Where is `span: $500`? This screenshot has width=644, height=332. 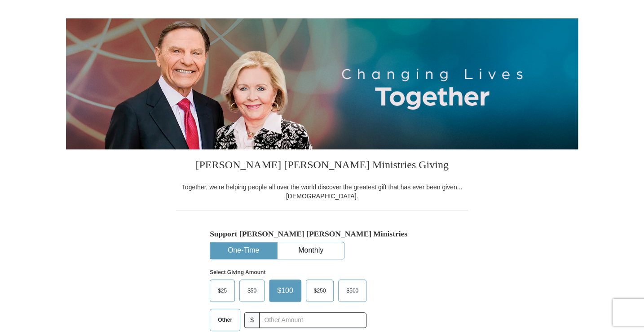
span: $500 is located at coordinates (352, 291).